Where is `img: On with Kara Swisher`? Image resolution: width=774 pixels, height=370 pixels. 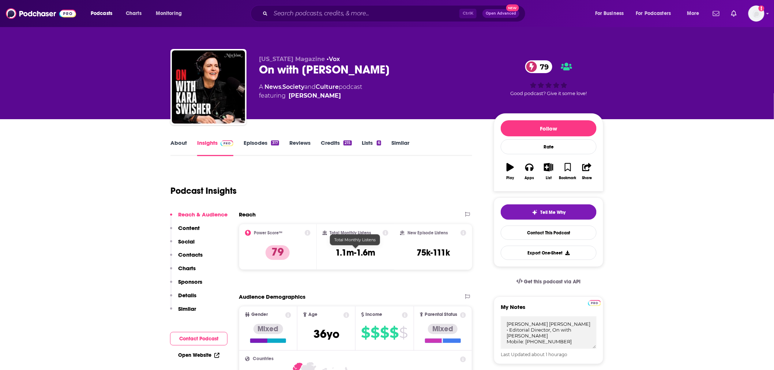
img: On with Kara Swisher is located at coordinates (209, 87).